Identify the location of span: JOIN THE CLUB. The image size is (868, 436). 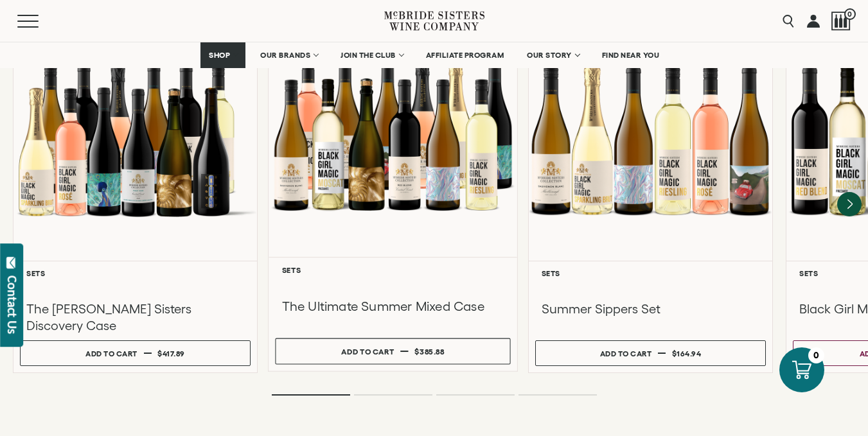
(368, 55).